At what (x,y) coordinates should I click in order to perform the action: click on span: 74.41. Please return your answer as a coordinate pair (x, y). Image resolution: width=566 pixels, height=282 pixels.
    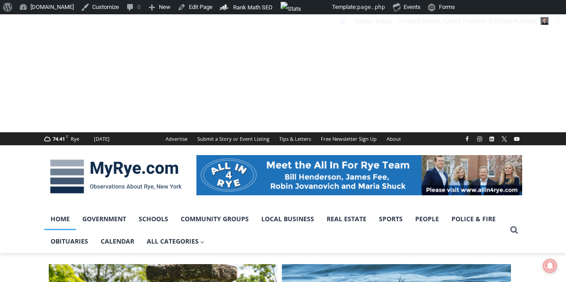
    Looking at the image, I should click on (59, 139).